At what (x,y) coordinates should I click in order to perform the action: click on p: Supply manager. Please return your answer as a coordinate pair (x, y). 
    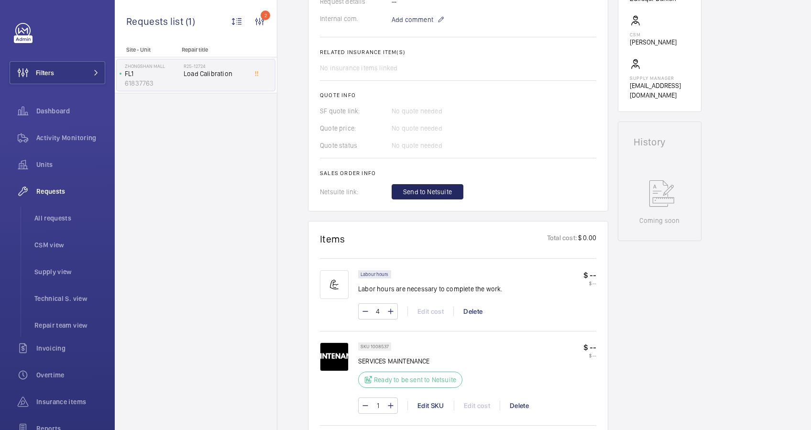
    Looking at the image, I should click on (660, 78).